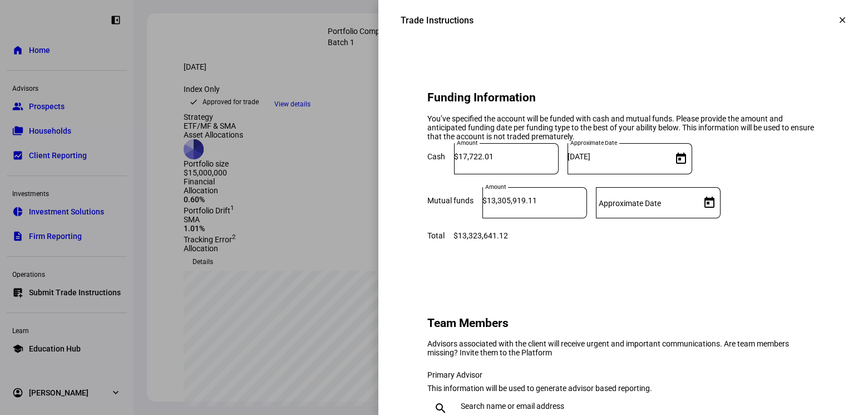 This screenshot has width=868, height=415. Describe the element at coordinates (637, 406) in the screenshot. I see `input: Search name or email address` at that location.